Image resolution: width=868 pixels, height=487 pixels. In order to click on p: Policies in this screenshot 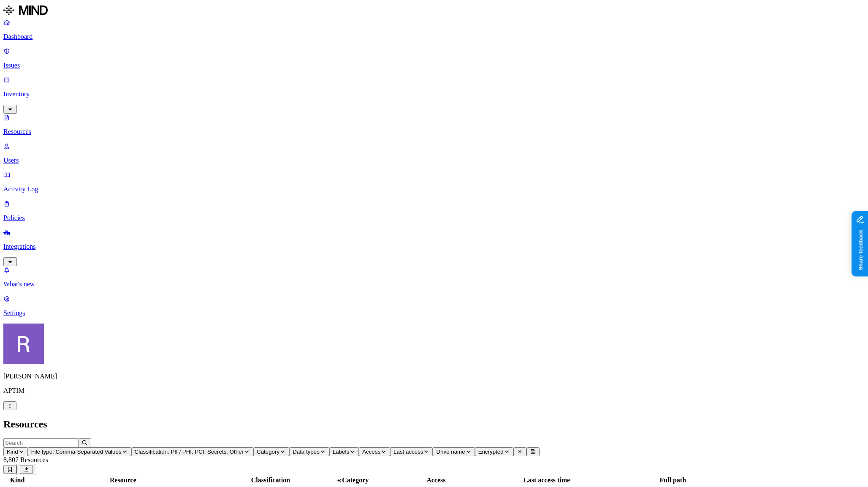, I will do `click(434, 218)`.